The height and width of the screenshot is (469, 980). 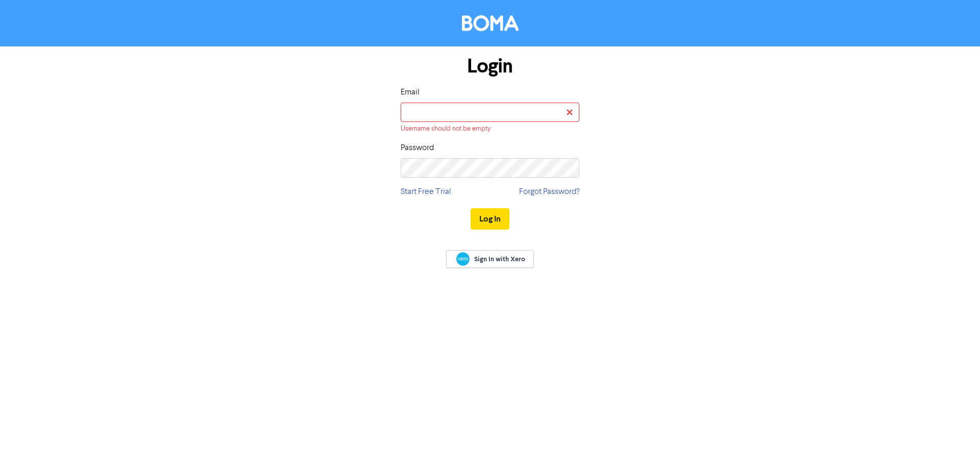 I want to click on label: Password, so click(x=417, y=148).